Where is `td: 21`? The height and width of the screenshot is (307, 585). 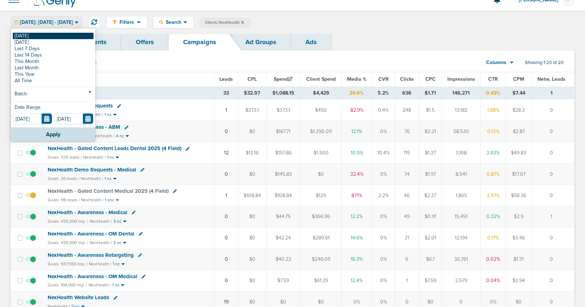 td: 21 is located at coordinates (407, 238).